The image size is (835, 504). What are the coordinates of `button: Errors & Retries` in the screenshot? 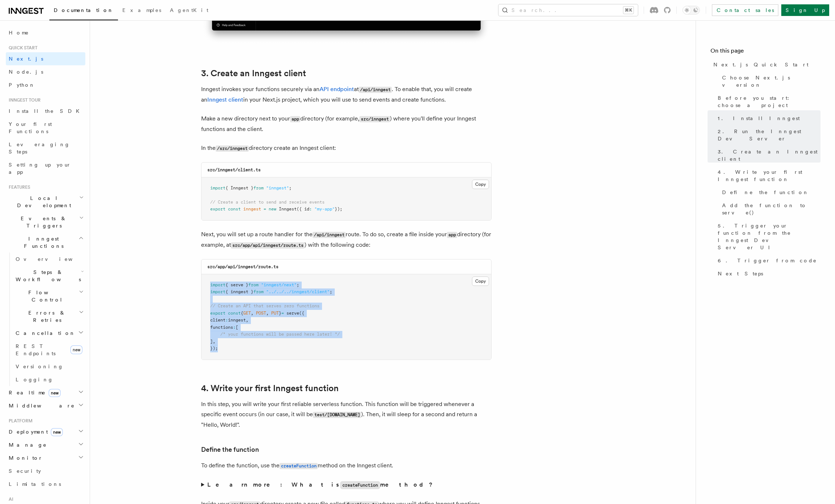 It's located at (49, 317).